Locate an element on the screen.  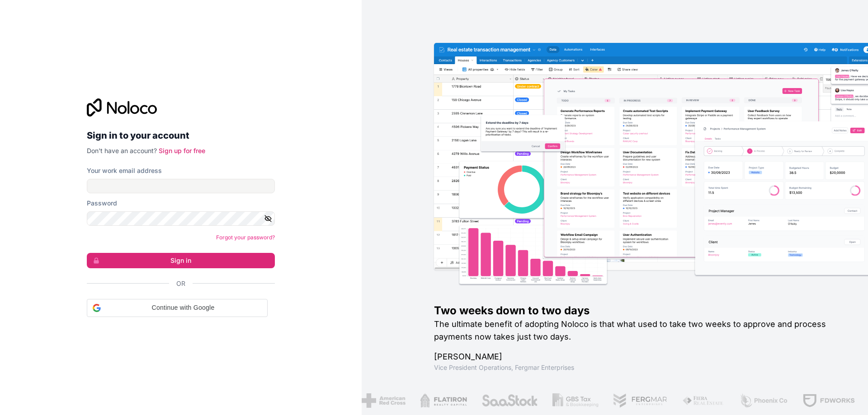
label: Password is located at coordinates (101, 203).